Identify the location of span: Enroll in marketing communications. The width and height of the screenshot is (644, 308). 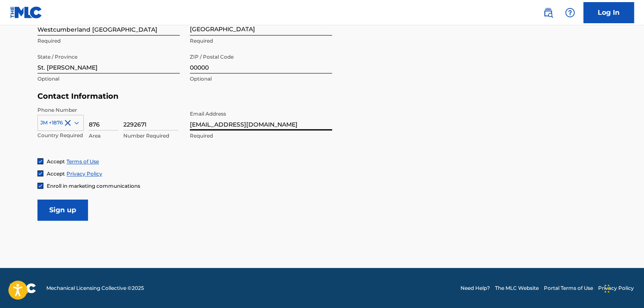
(94, 185).